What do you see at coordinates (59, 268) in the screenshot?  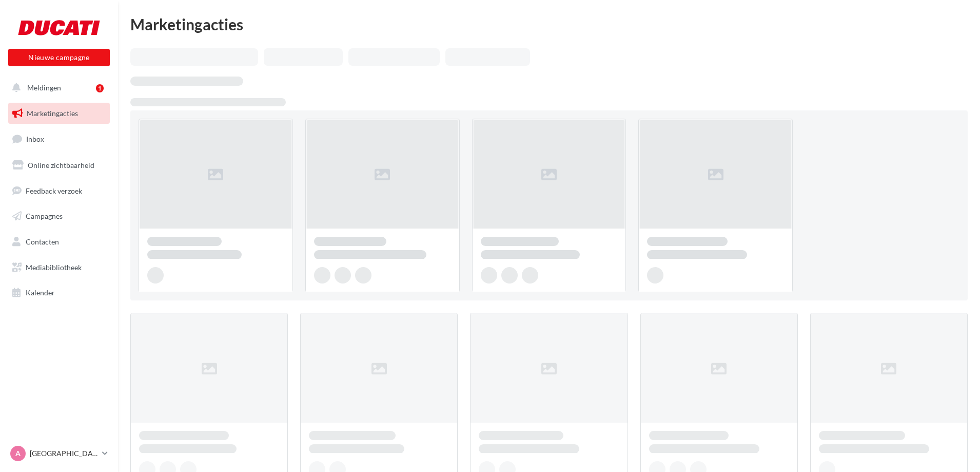 I see `a: Mediabibliotheek` at bounding box center [59, 268].